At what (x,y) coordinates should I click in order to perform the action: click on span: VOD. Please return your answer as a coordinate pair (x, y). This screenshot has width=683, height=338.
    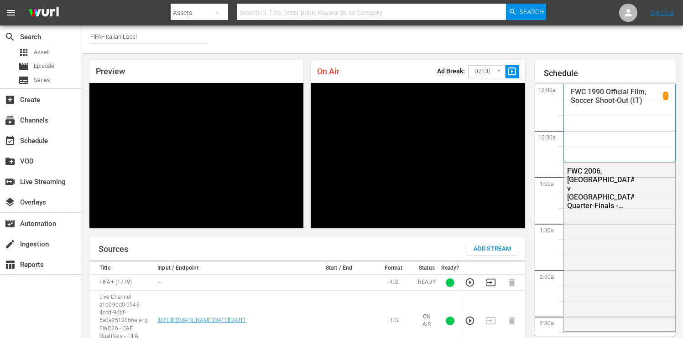
    Looking at the image, I should click on (10, 161).